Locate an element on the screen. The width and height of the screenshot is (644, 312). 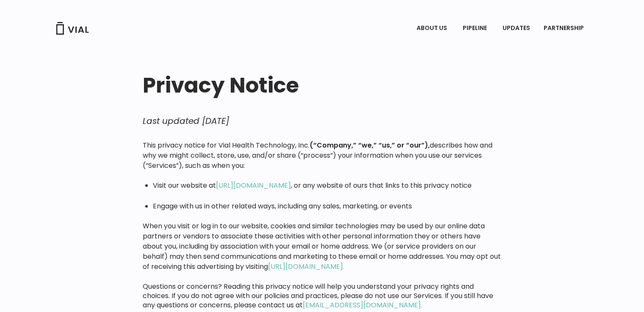
li: Engage with us in other related ways, including any sales, marketing, or events is located at coordinates (327, 206).